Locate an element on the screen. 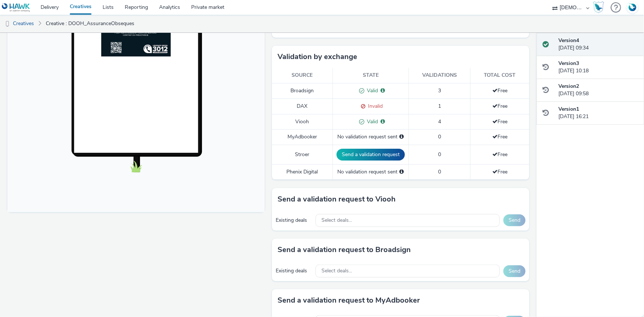 This screenshot has height=317, width=644. a: Creative : DOOH_AssuranceObseques is located at coordinates (90, 23).